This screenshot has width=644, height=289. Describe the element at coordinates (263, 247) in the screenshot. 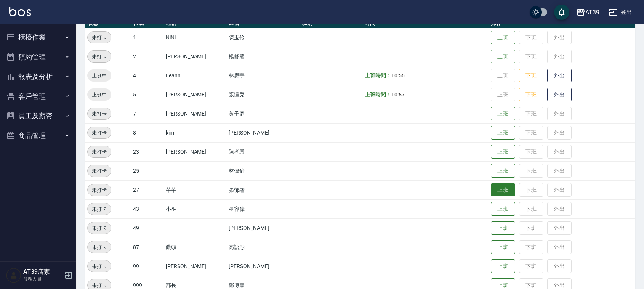

I see `td: 高語彤` at that location.